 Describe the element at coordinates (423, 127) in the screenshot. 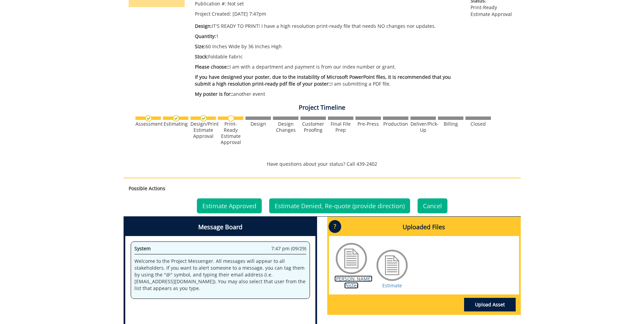

I see `div: Deliver/Pick-Up` at that location.